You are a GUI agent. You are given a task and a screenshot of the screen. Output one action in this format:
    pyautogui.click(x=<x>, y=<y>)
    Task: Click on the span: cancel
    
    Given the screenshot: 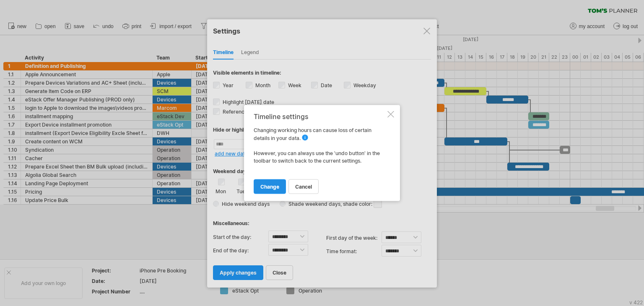 What is the action you would take?
    pyautogui.click(x=303, y=187)
    